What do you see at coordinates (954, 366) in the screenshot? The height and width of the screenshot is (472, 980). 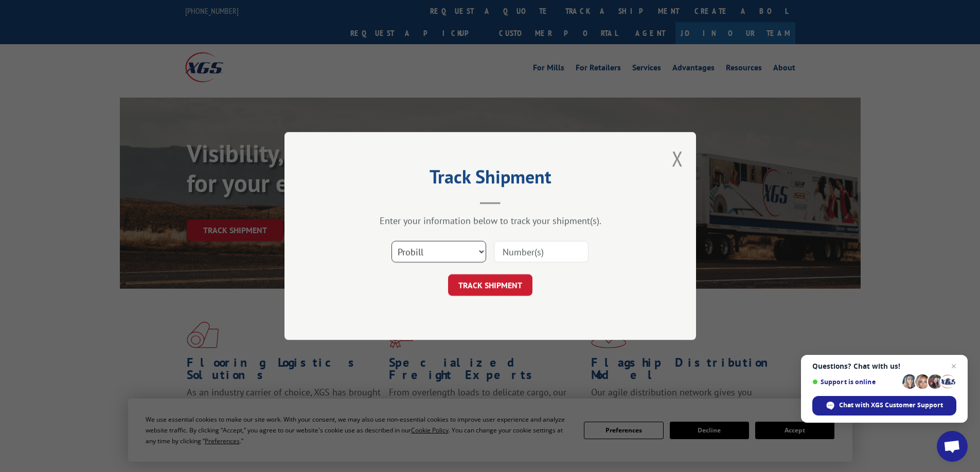 I see `span: Close chat` at bounding box center [954, 366].